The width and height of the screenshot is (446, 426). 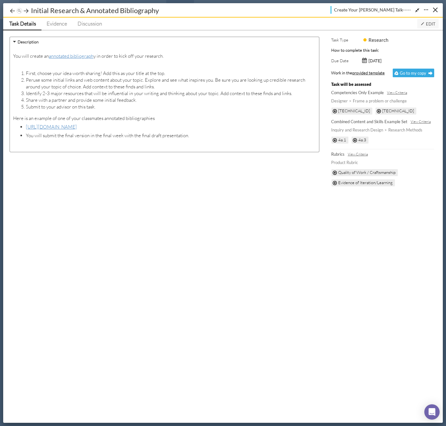 I want to click on div: Combined Content and Skills Example Set, so click(x=369, y=122).